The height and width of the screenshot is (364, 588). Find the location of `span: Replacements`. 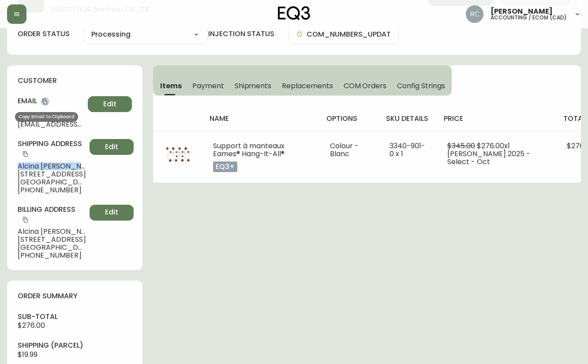

span: Replacements is located at coordinates (307, 86).